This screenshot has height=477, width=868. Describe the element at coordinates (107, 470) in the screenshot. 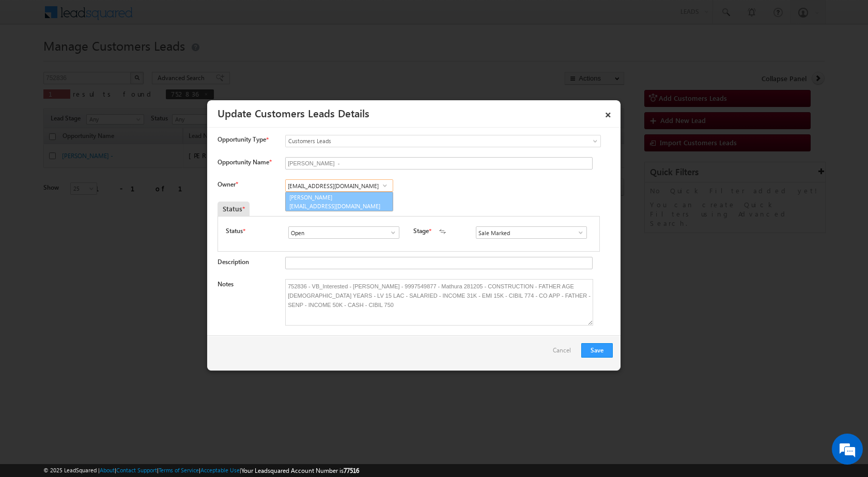

I see `a: About` at that location.